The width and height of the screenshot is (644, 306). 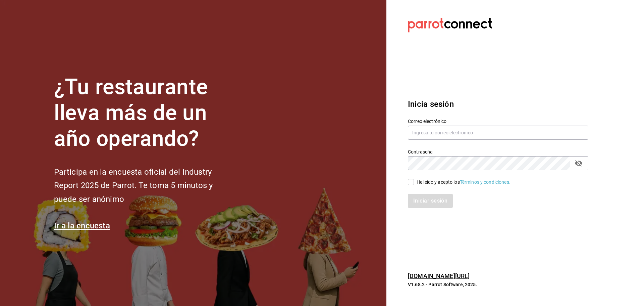 What do you see at coordinates (498, 152) in the screenshot?
I see `label: Contraseña` at bounding box center [498, 152].